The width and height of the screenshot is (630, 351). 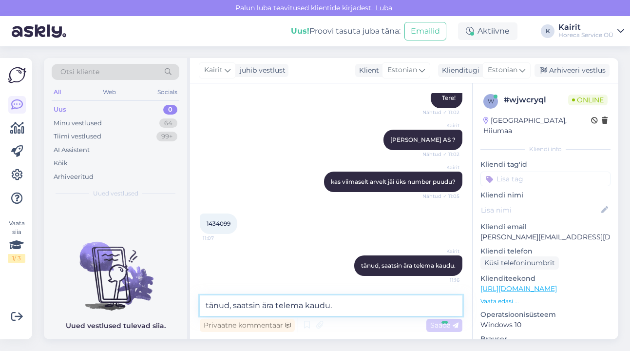 I want to click on b: Uus!, so click(x=300, y=31).